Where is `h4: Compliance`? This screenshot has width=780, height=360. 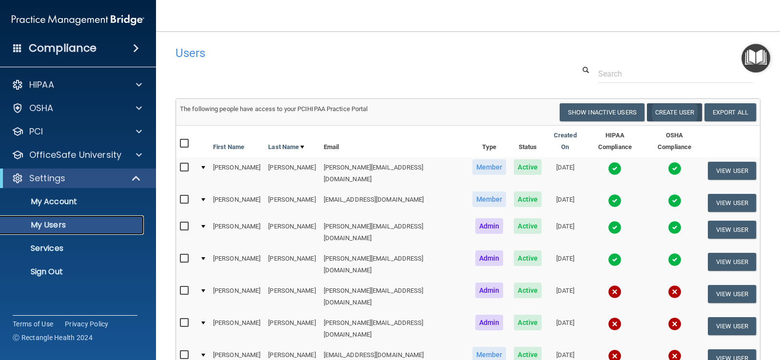
h4: Compliance is located at coordinates (62, 48).